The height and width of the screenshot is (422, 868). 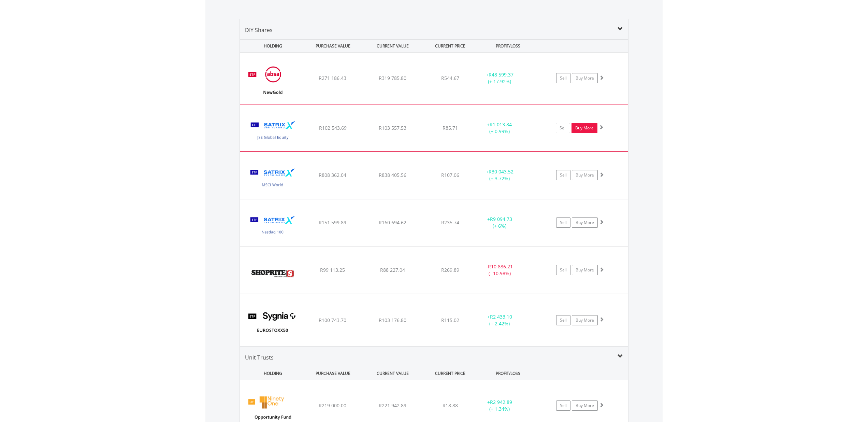 What do you see at coordinates (392, 320) in the screenshot?
I see `span: R103 176.80` at bounding box center [392, 320].